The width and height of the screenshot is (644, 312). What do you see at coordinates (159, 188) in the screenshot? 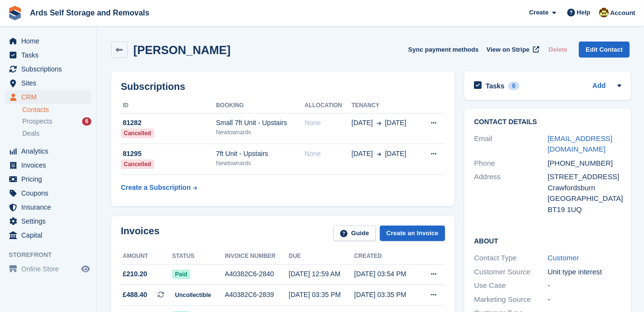
I see `a: Create a Subscription` at bounding box center [159, 188].